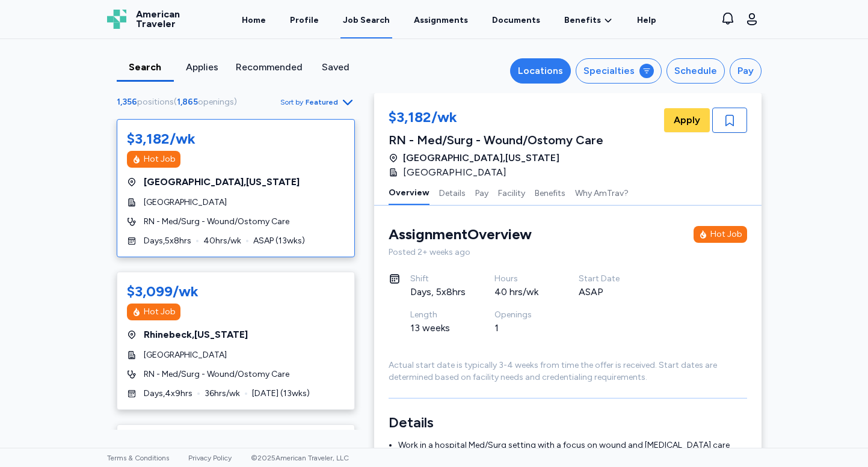 The image size is (868, 467). Describe the element at coordinates (366, 20) in the screenshot. I see `a: Job Search` at that location.